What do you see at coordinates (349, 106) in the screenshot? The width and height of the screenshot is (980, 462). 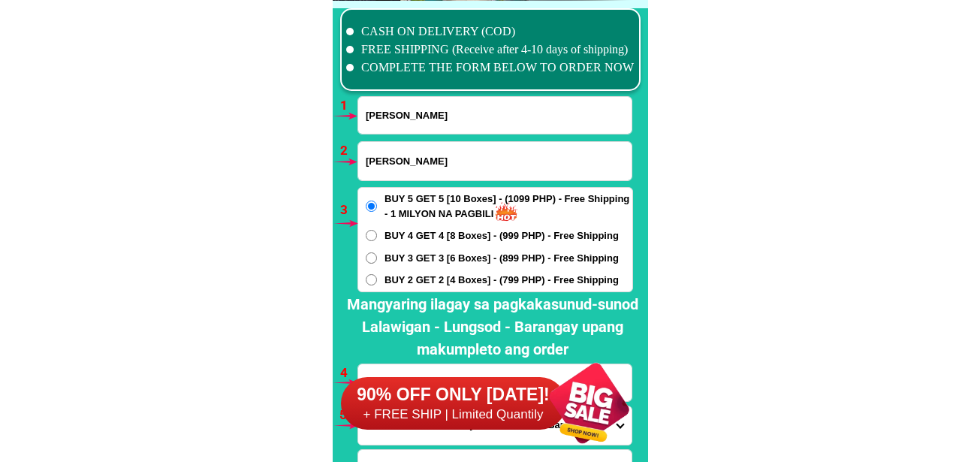 I see `h6: 1` at bounding box center [349, 106].